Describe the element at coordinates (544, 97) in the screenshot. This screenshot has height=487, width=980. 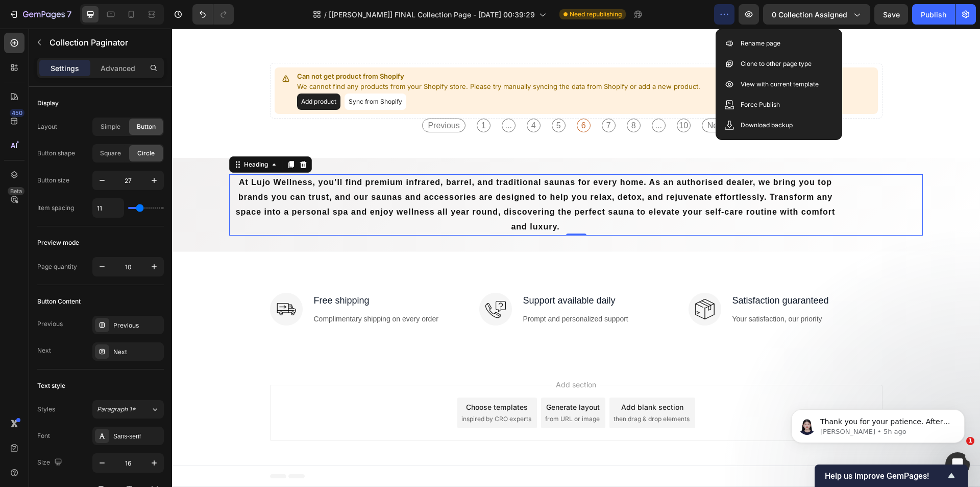
I see `span: Next` at that location.